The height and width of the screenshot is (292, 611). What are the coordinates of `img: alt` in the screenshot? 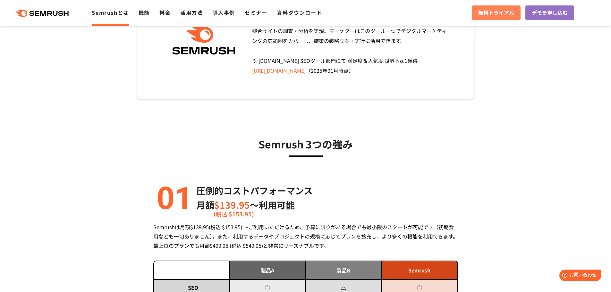 It's located at (173, 198).